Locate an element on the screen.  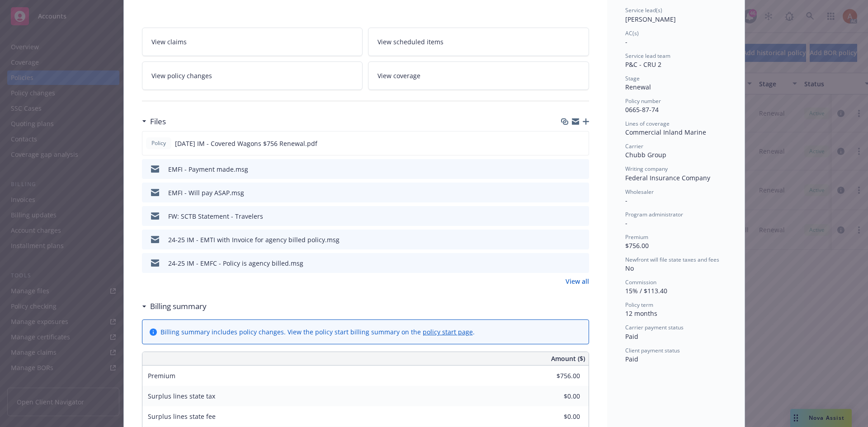
span: Service lead(s) is located at coordinates (643, 10).